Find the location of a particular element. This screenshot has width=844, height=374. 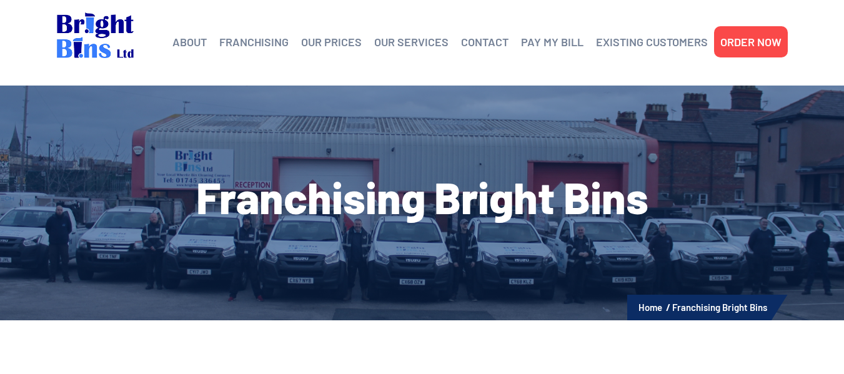

a: Home is located at coordinates (650, 307).